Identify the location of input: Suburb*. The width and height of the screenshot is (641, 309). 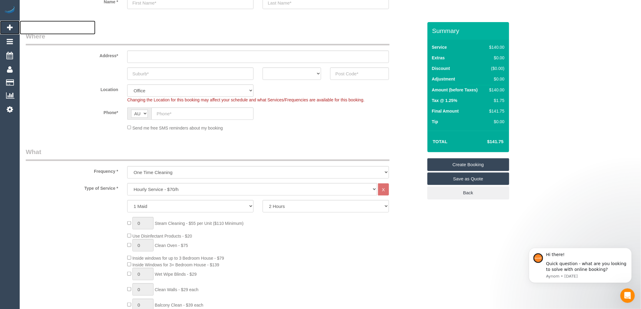
(190, 74).